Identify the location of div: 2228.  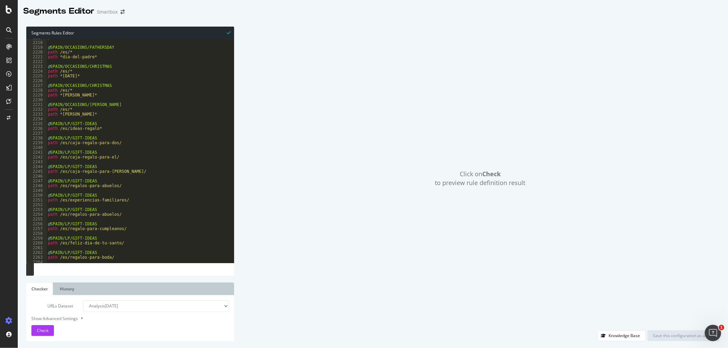
(37, 90).